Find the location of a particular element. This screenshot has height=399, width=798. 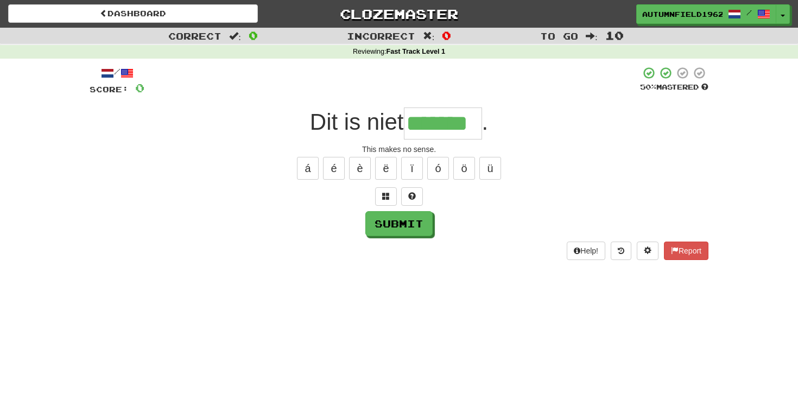

span: Correct is located at coordinates (195, 36).